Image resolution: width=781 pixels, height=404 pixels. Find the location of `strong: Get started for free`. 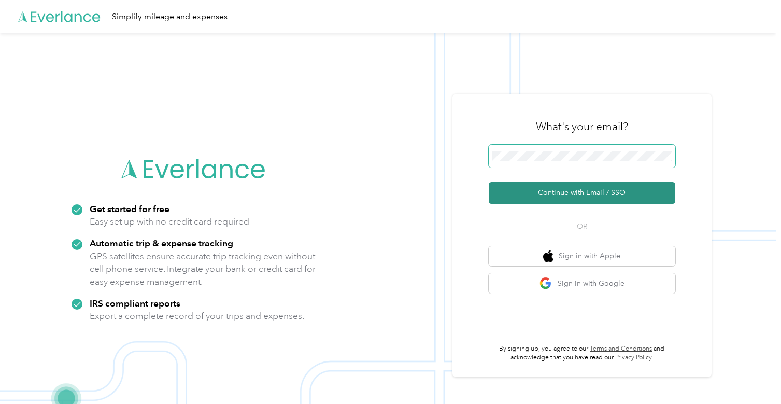

strong: Get started for free is located at coordinates (130, 208).